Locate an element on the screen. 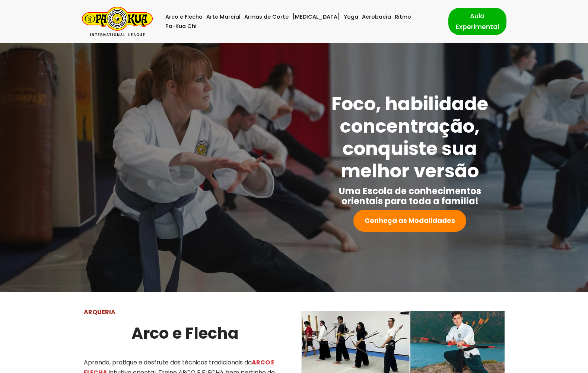 This screenshot has height=373, width=588. a: Aula Experimental is located at coordinates (477, 21).